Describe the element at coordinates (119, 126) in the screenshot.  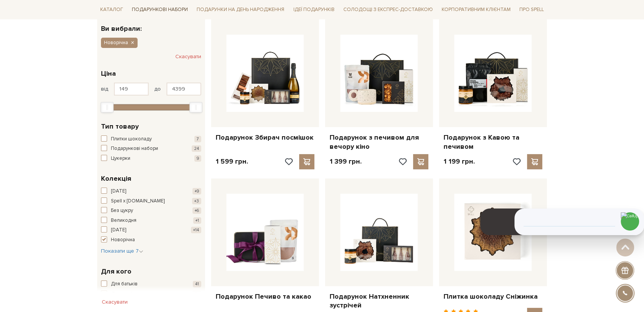
I see `span: Тип товару` at that location.